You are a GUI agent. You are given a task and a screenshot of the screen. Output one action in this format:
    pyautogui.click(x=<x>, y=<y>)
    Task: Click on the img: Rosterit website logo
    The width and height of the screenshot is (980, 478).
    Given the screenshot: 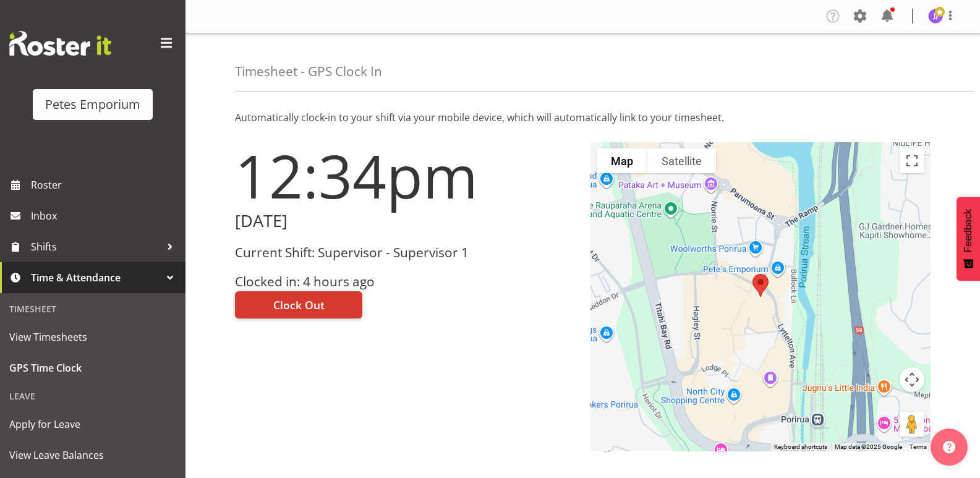 What is the action you would take?
    pyautogui.click(x=60, y=43)
    